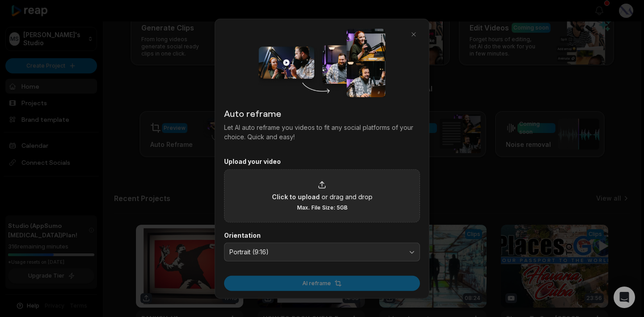 The width and height of the screenshot is (644, 317). I want to click on button: Portrait (9:16), so click(322, 252).